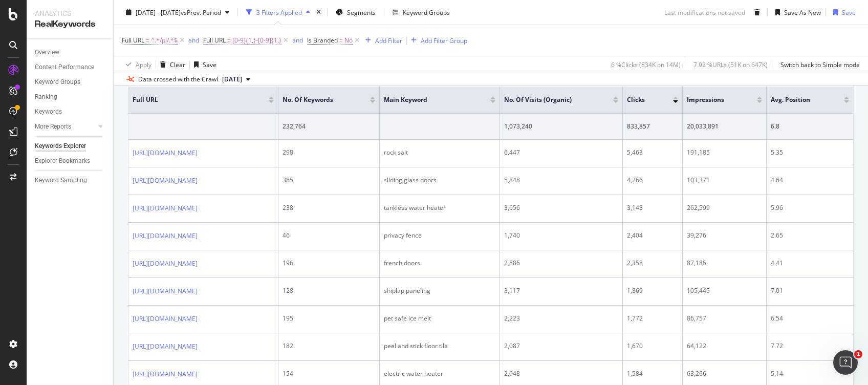 Image resolution: width=868 pixels, height=385 pixels. What do you see at coordinates (725, 235) in the screenshot?
I see `div: 39,276` at bounding box center [725, 235].